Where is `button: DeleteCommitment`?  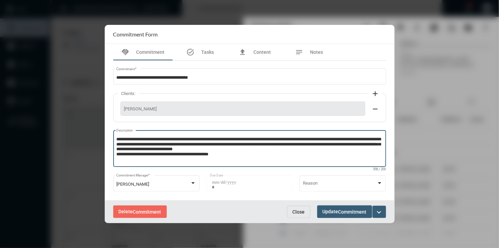
button: DeleteCommitment is located at coordinates (140, 212).